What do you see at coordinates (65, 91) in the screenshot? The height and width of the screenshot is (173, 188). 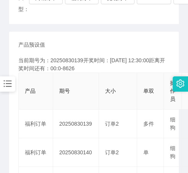 I see `span: 期号` at bounding box center [65, 91].